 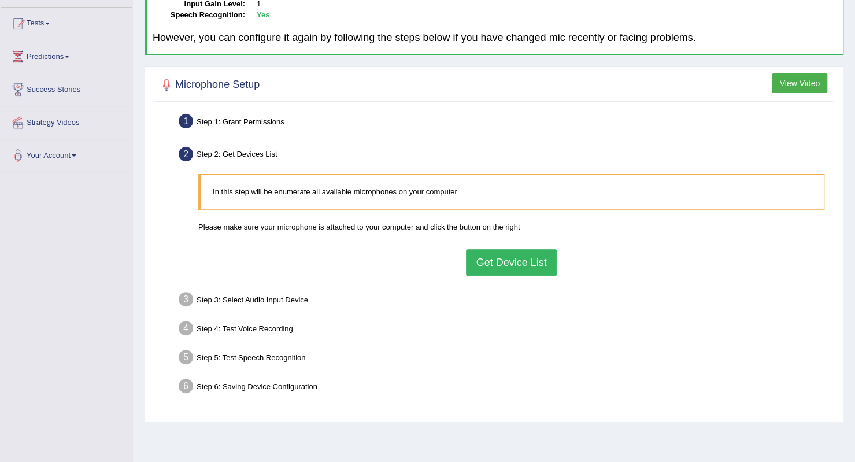 What do you see at coordinates (263, 14) in the screenshot?
I see `b: Yes` at bounding box center [263, 14].